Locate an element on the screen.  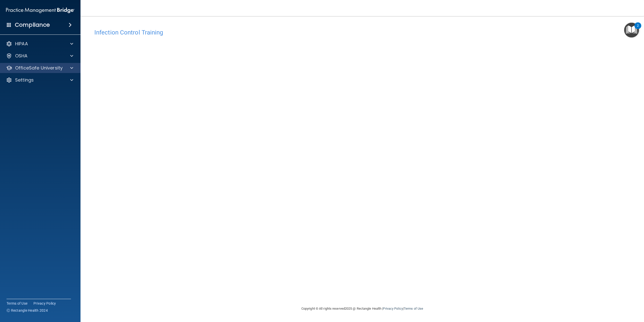
h4: Infection Control Training is located at coordinates (362, 32).